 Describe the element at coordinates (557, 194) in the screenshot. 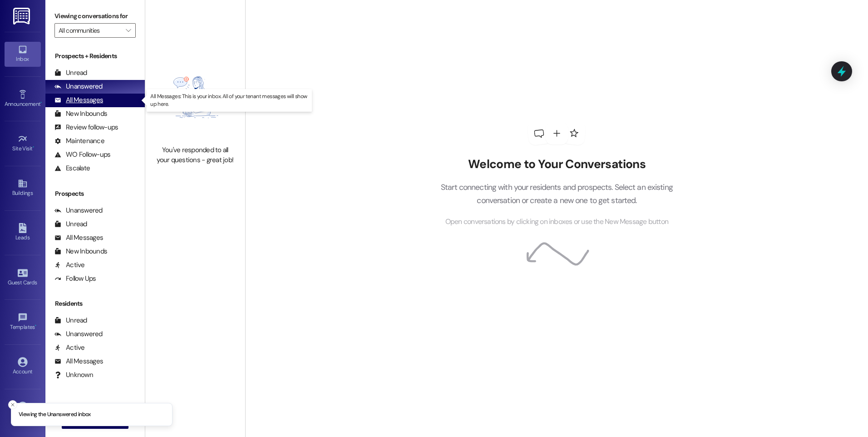

I see `p: Start connecting with your residents and prospects. Select an existing conversation or create a n...` at that location.